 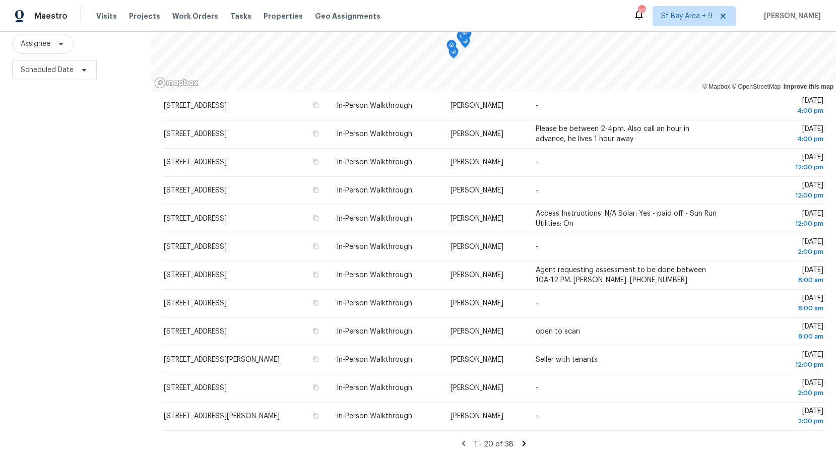 What do you see at coordinates (809, 87) in the screenshot?
I see `a: Improve this map` at bounding box center [809, 87].